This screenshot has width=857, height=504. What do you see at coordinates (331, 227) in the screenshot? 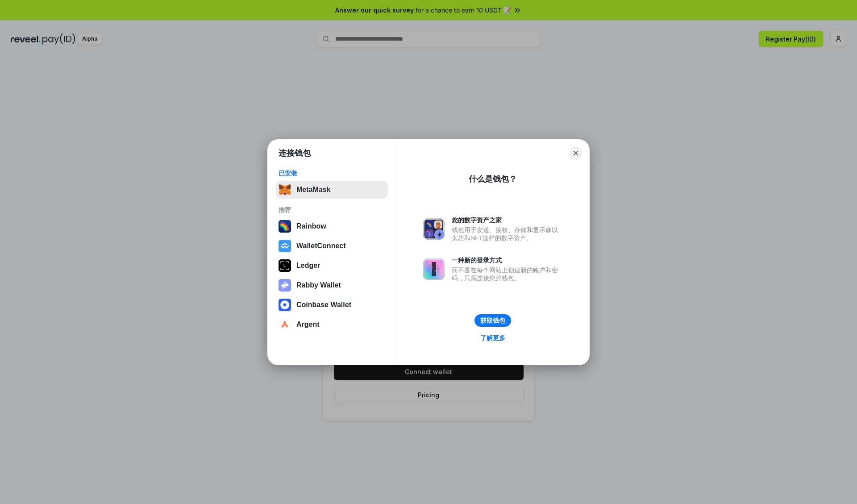
I see `button: Rainbow` at bounding box center [331, 227].